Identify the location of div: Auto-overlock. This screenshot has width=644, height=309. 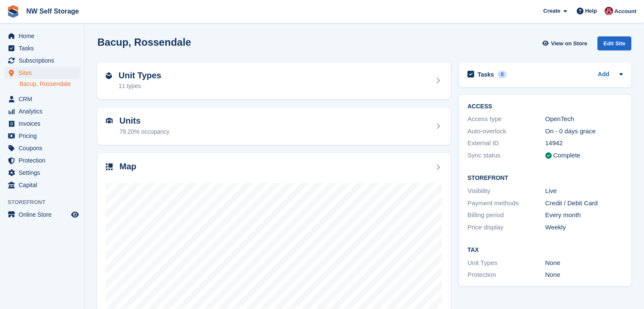
(506, 131).